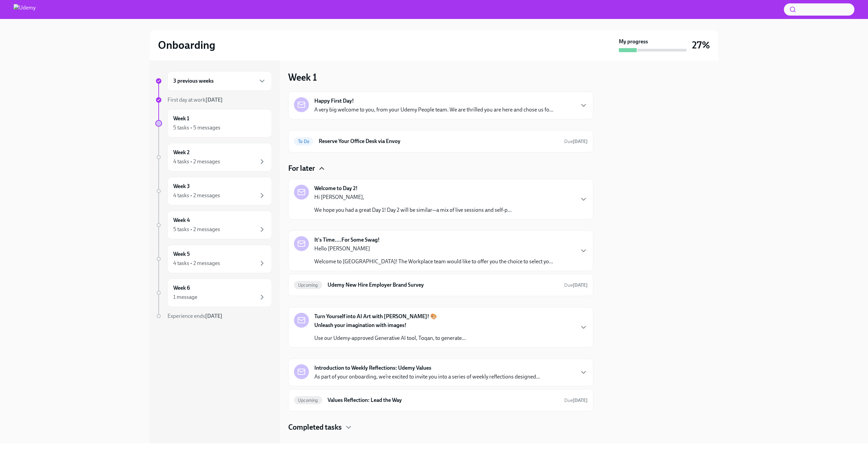 The height and width of the screenshot is (450, 868). Describe the element at coordinates (213, 293) in the screenshot. I see `a: Week 61 message` at that location.